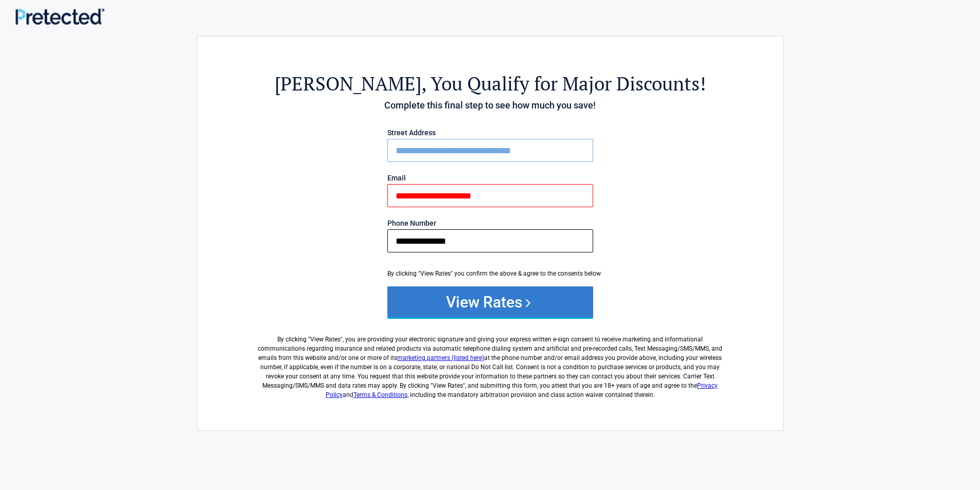  I want to click on button: View Rates, so click(490, 302).